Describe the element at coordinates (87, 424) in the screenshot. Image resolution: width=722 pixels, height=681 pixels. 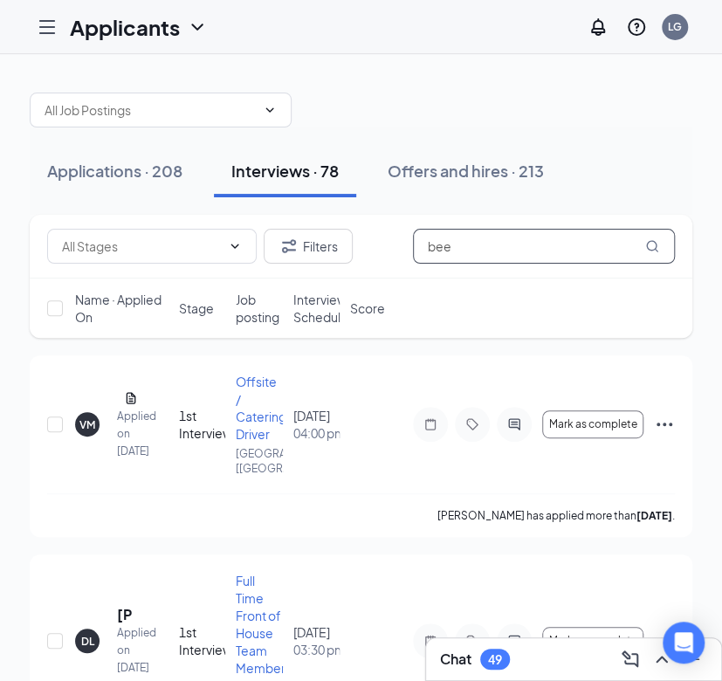
I see `div: VM` at that location.